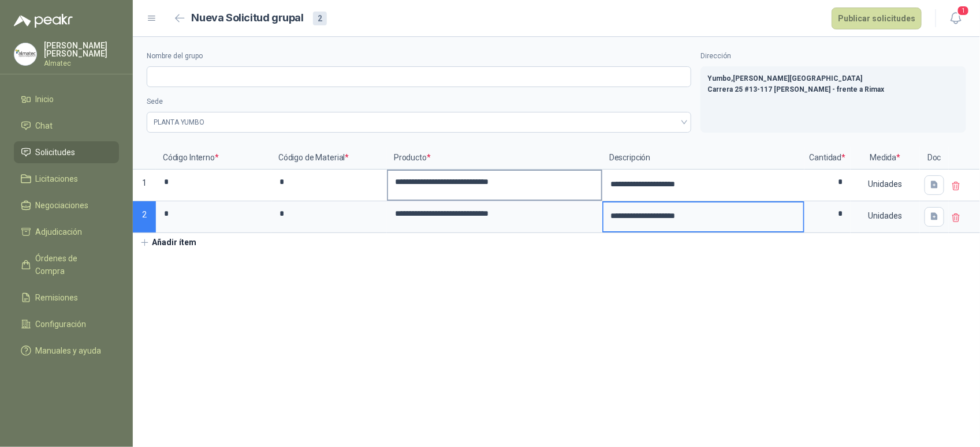  I want to click on button: Publicar solicitudes, so click(876, 18).